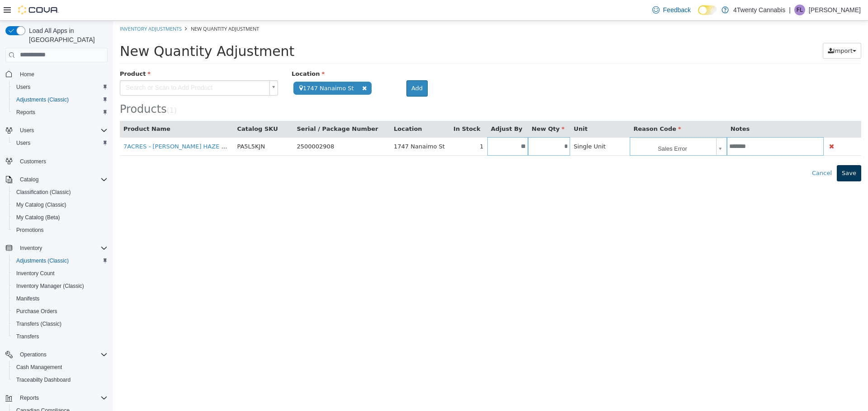 The height and width of the screenshot is (411, 868). Describe the element at coordinates (39, 367) in the screenshot. I see `a: Cash Management` at that location.